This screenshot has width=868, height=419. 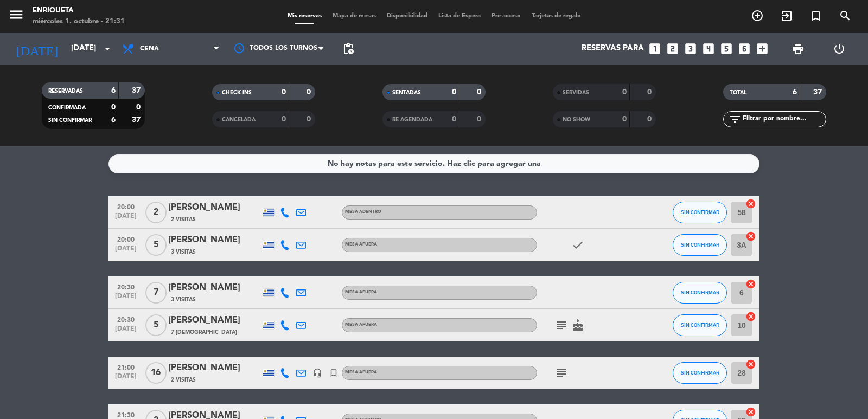 I want to click on i: exit_to_app, so click(x=787, y=16).